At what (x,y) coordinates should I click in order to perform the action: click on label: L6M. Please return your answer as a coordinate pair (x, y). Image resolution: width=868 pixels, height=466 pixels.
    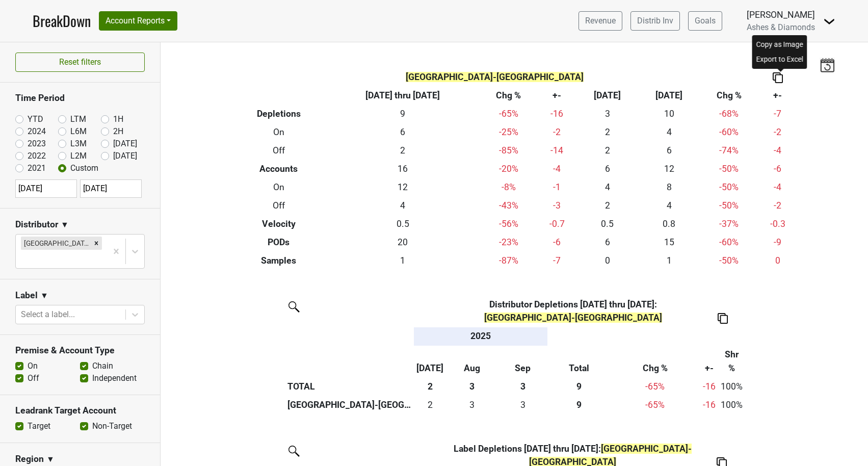
    Looking at the image, I should click on (78, 131).